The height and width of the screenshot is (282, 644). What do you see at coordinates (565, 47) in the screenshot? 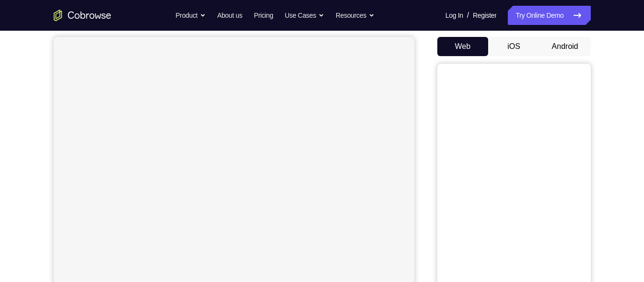
I see `button: Android` at bounding box center [565, 47].